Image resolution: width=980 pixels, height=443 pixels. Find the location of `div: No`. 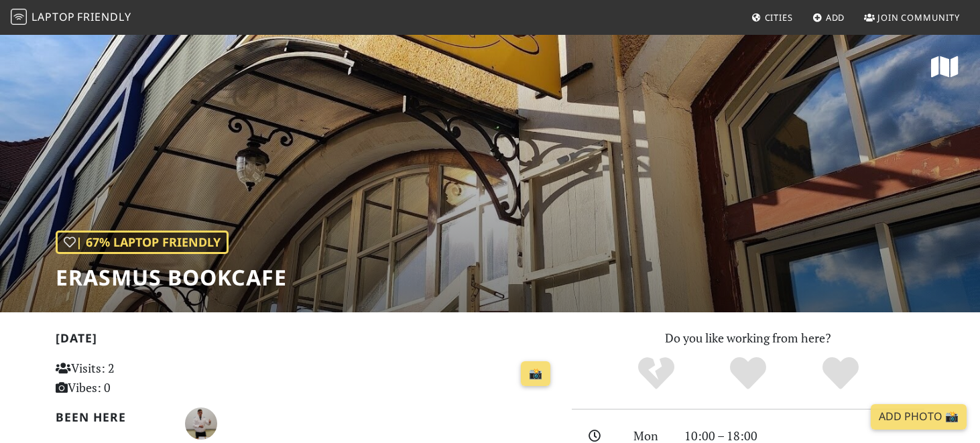

div: No is located at coordinates (656, 373).